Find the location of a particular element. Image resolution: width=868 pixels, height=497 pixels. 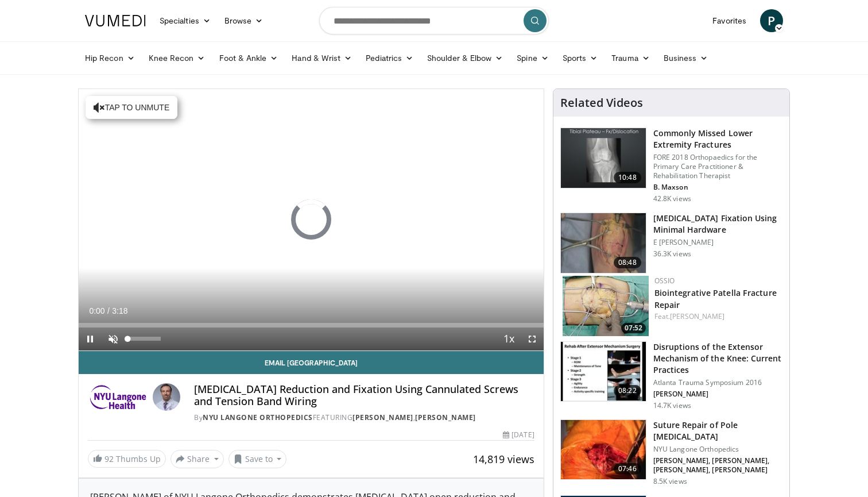

button: Share is located at coordinates (197, 459).